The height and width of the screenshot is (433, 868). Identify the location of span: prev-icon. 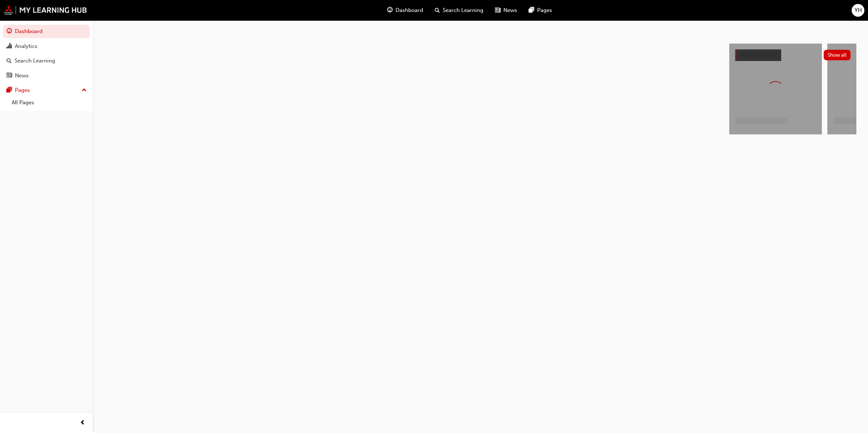
(83, 423).